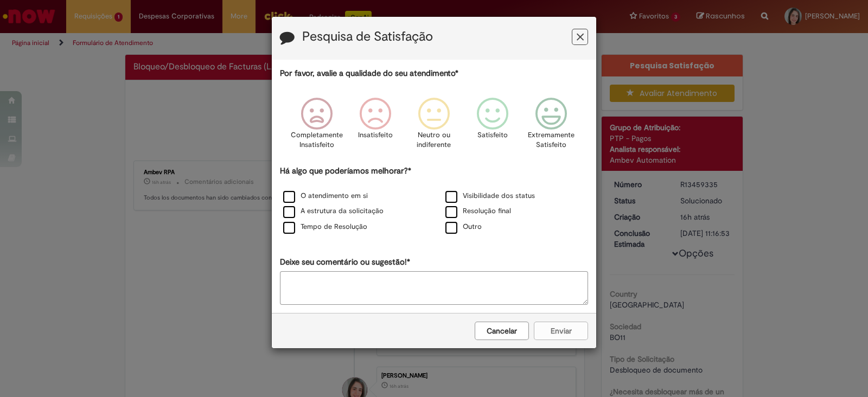 This screenshot has width=868, height=397. Describe the element at coordinates (493, 135) in the screenshot. I see `p: Satisfeito` at that location.